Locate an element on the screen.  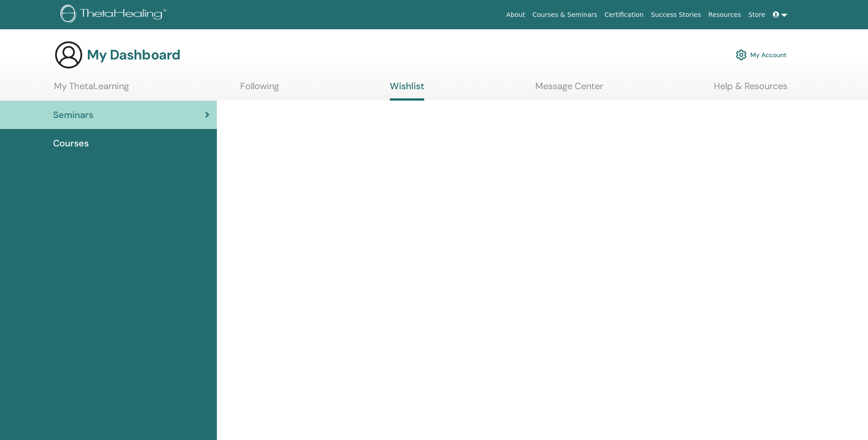
span: Seminars is located at coordinates (73, 115).